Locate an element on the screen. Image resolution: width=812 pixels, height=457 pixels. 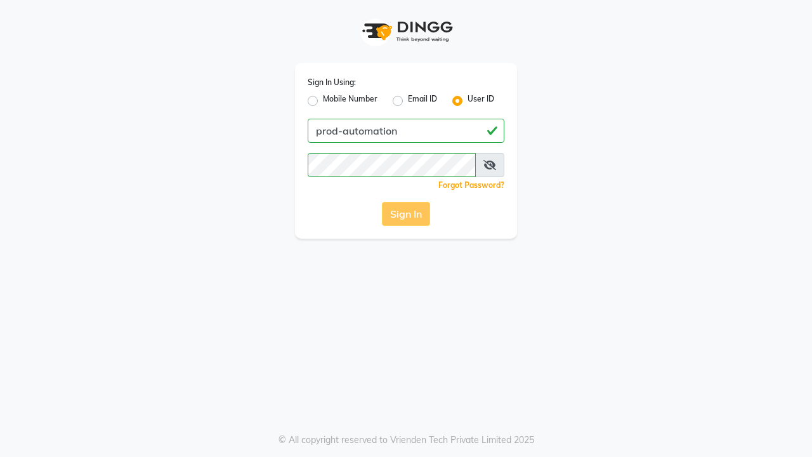
label: Email ID is located at coordinates (423, 101).